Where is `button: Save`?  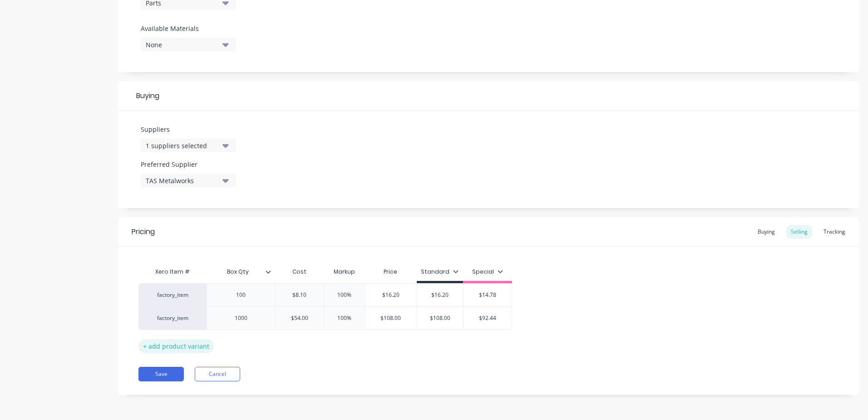 button: Save is located at coordinates (161, 374).